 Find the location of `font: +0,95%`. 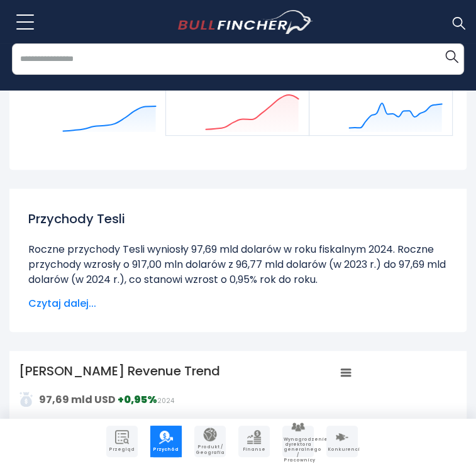

font: +0,95% is located at coordinates (137, 400).